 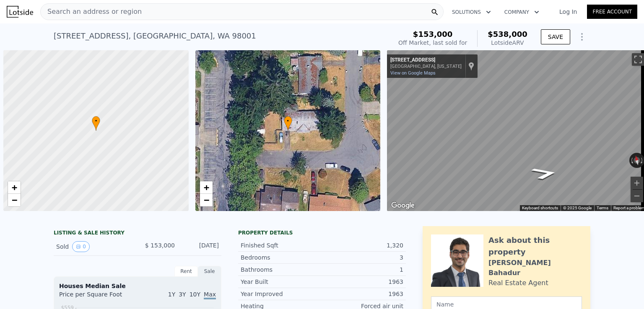 I want to click on div: Off Market, last sold for, so click(x=433, y=43).